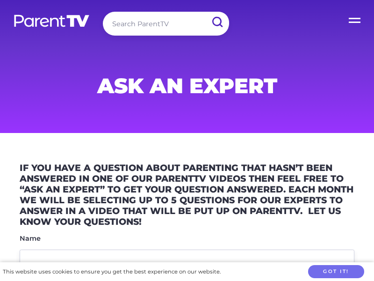 Image resolution: width=374 pixels, height=281 pixels. I want to click on img: parenttv-logo-white.4c85aaf.svg, so click(51, 21).